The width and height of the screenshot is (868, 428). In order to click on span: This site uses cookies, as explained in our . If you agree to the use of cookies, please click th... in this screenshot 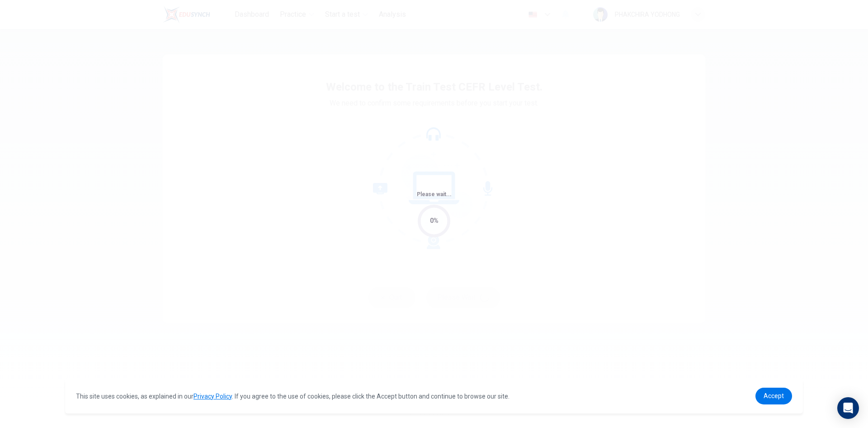, I will do `click(293, 396)`.